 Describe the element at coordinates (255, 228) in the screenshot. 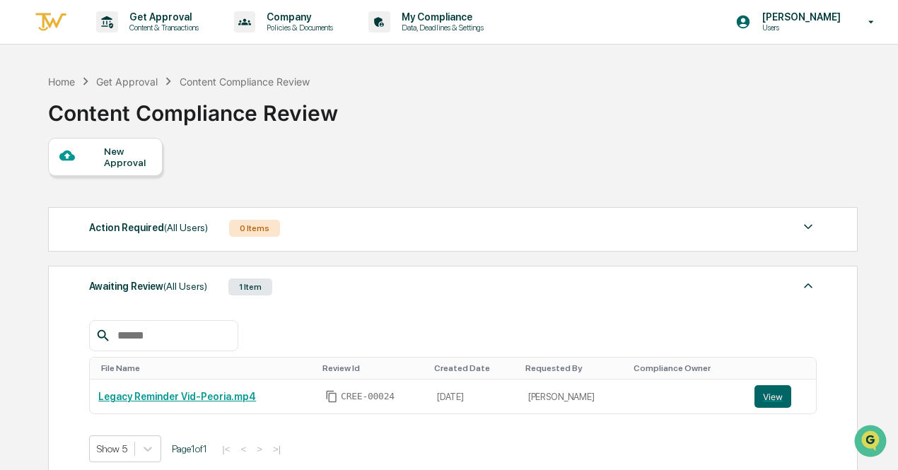

I see `div: 0 Items` at that location.